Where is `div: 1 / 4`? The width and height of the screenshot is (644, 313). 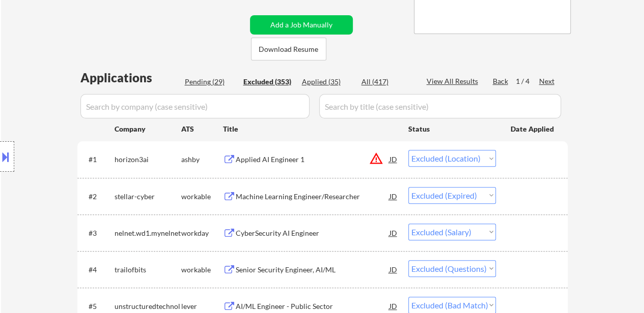 div: 1 / 4 is located at coordinates (527, 81).